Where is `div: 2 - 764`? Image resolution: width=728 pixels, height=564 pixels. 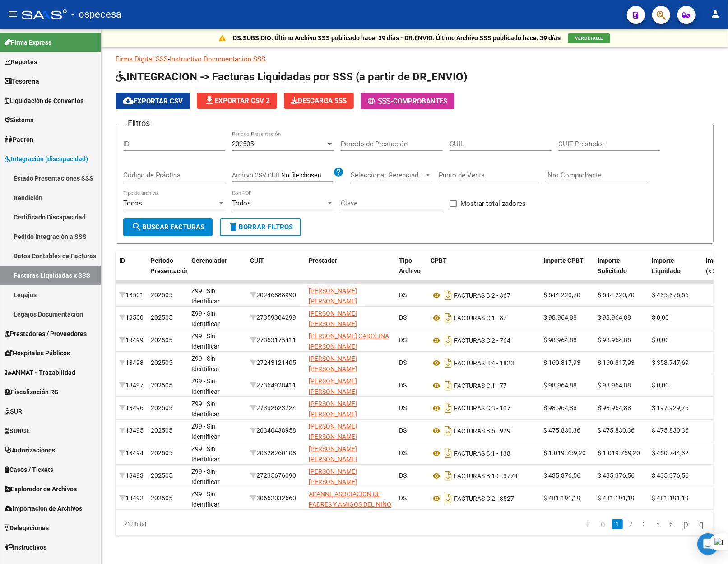
div: 2 - 764 is located at coordinates (483, 341).